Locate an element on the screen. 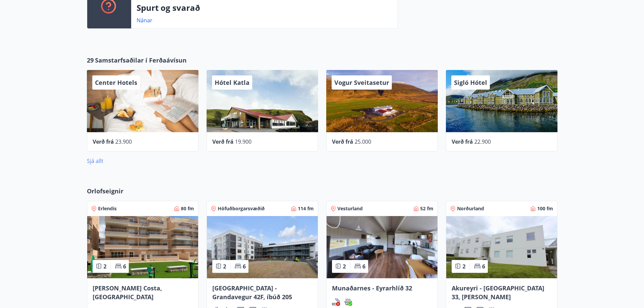 Image resolution: width=644 pixels, height=308 pixels. div: Heitur pottur is located at coordinates (348, 302).